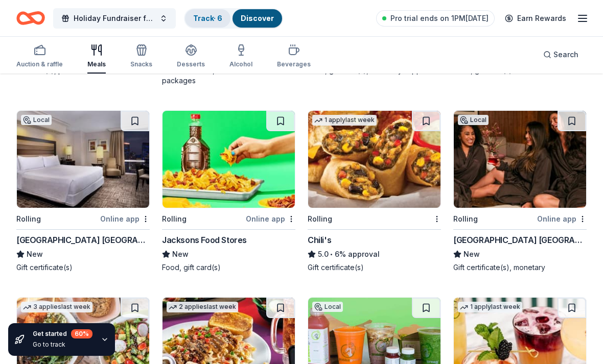 The width and height of the screenshot is (603, 364). What do you see at coordinates (31, 18) in the screenshot?
I see `a: Home` at bounding box center [31, 18].